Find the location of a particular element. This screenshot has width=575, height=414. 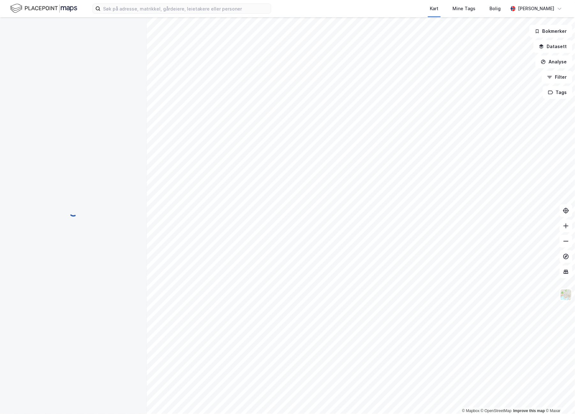

button: Tags is located at coordinates (557, 92).